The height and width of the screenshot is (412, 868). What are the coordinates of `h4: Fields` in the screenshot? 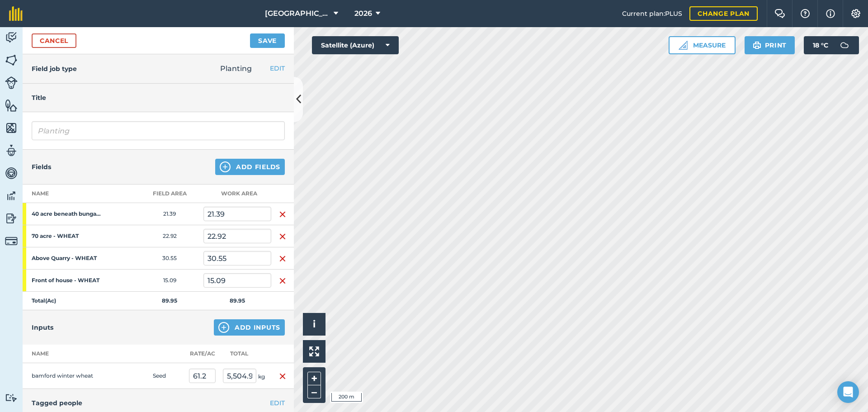 It's located at (41, 167).